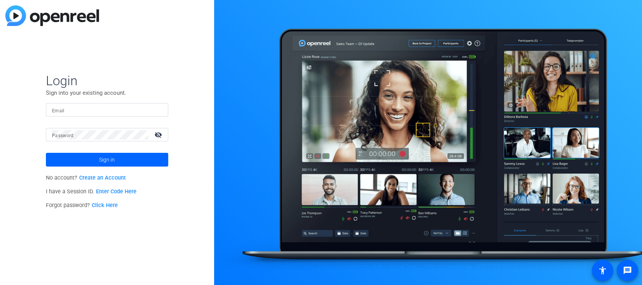 This screenshot has height=285, width=642. Describe the element at coordinates (159, 135) in the screenshot. I see `mat-icon: visibility_off` at that location.